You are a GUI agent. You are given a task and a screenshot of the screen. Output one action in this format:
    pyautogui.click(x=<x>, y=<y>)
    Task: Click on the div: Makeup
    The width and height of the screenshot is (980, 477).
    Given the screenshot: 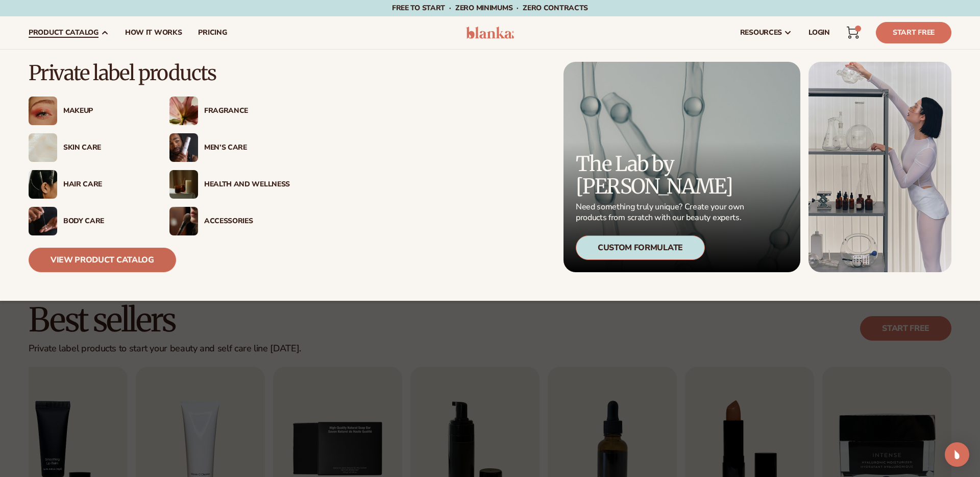 What is the action you would take?
    pyautogui.click(x=106, y=111)
    